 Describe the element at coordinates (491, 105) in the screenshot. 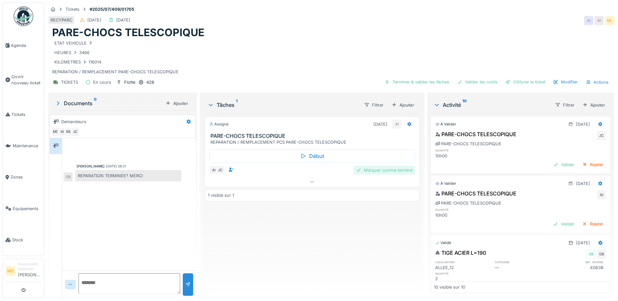

I see `div: Activité` at that location.